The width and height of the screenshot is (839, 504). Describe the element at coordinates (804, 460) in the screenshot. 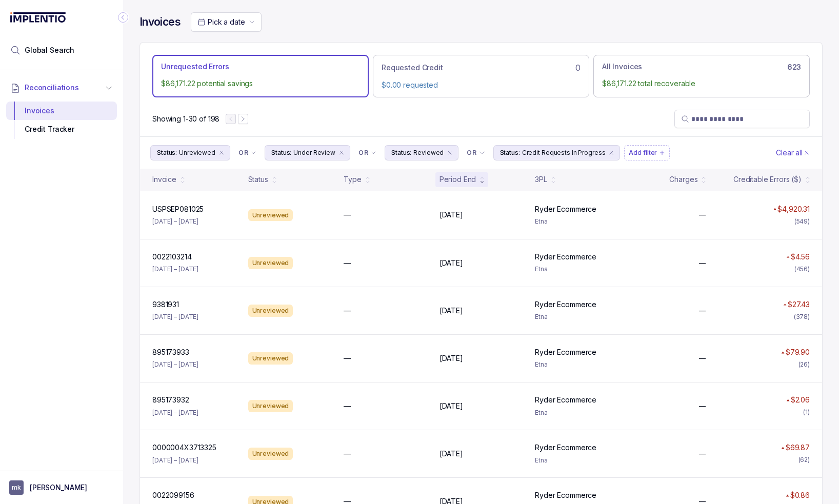

I see `div: (62)` at that location.